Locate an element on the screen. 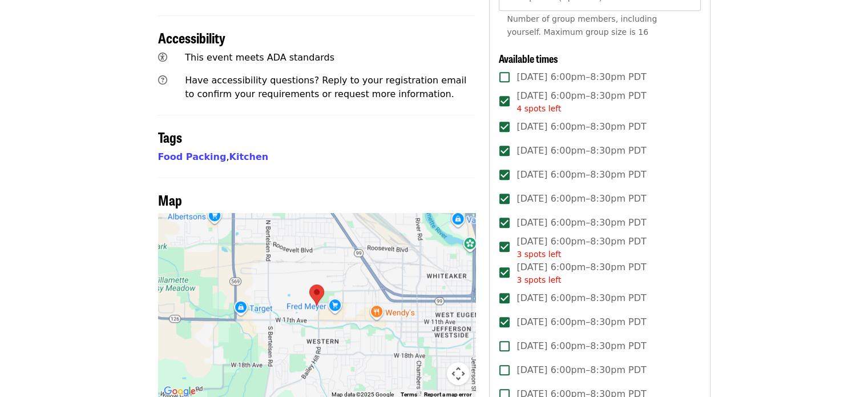  span: Map is located at coordinates (170, 199).